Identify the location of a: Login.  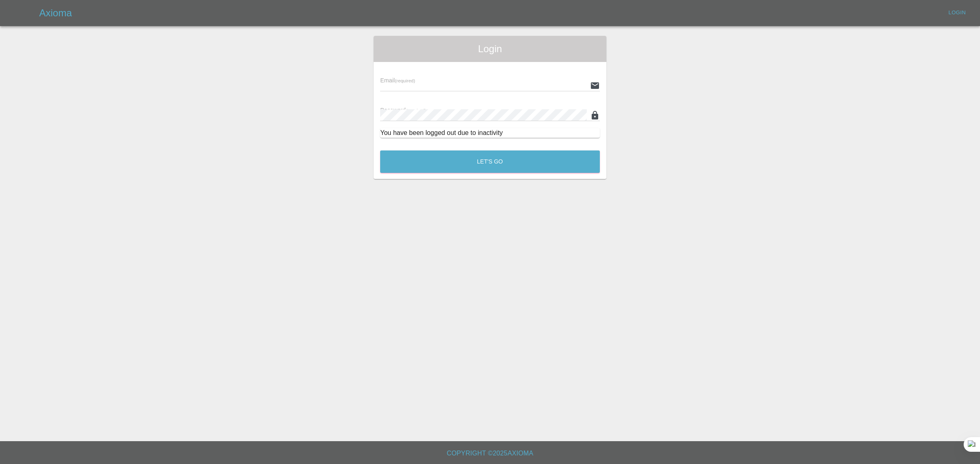
(957, 13).